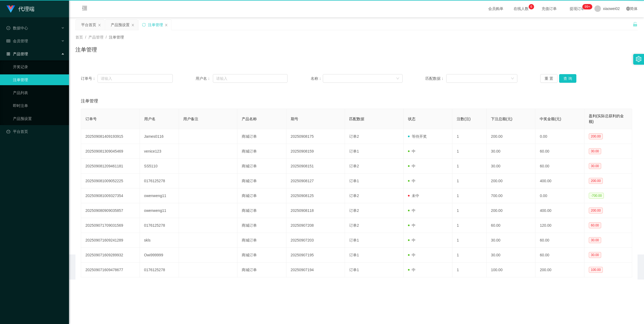 The width and height of the screenshot is (644, 324). I want to click on td: Owi999999, so click(159, 255).